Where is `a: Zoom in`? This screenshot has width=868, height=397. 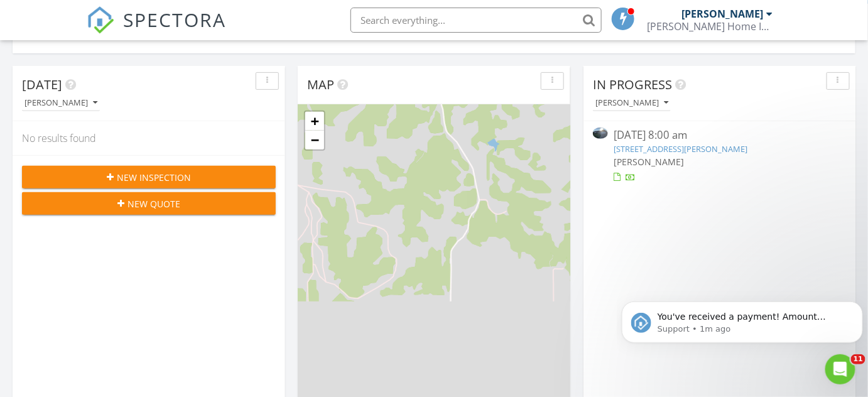 a: Zoom in is located at coordinates (314, 121).